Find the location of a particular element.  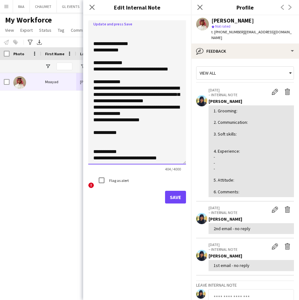

span: View all is located at coordinates (207, 73).